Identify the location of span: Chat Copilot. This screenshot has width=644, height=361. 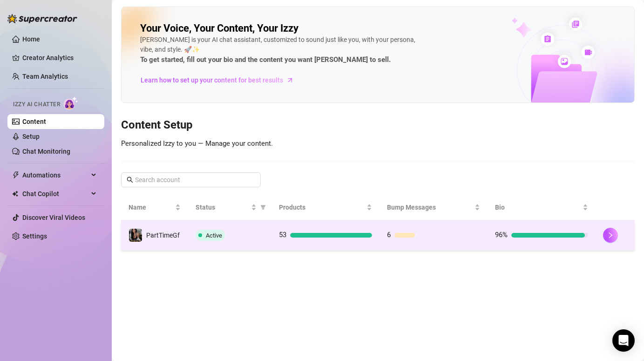
(55, 194).